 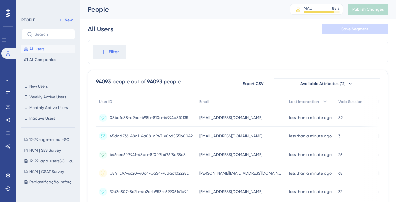 I want to click on button: HCM | CSAT Survey, so click(x=50, y=172).